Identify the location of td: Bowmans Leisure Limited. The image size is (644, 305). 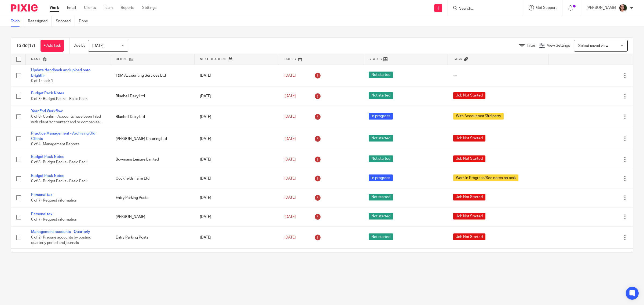
(152, 159).